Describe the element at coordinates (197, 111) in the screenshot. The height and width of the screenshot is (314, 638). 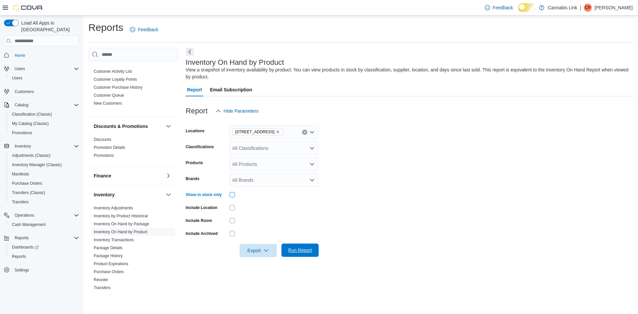
I see `h3: Report` at that location.